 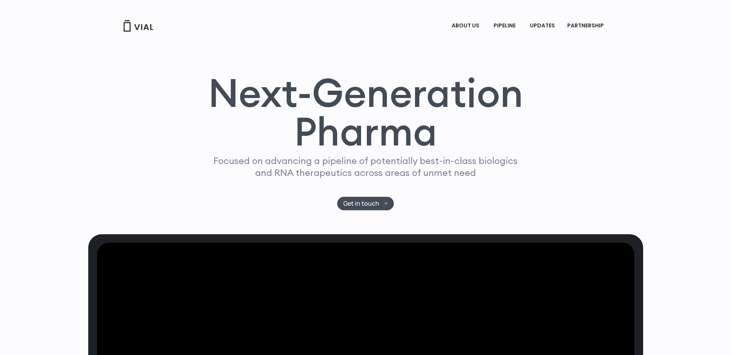 What do you see at coordinates (365, 203) in the screenshot?
I see `a: Get in touch` at bounding box center [365, 203].